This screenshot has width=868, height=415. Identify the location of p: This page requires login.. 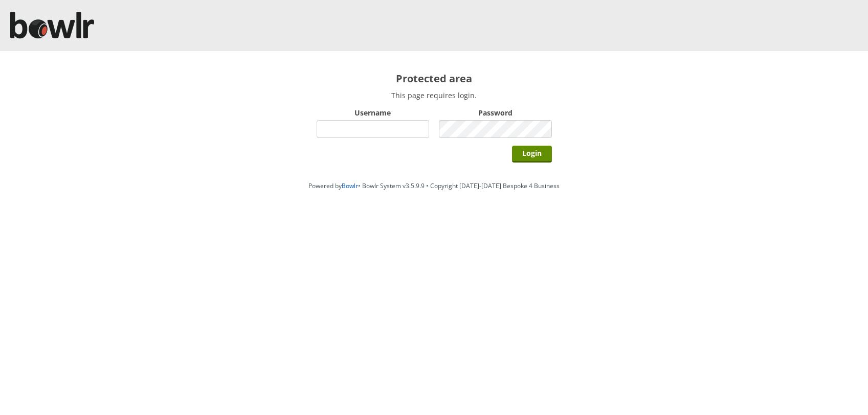
(434, 95).